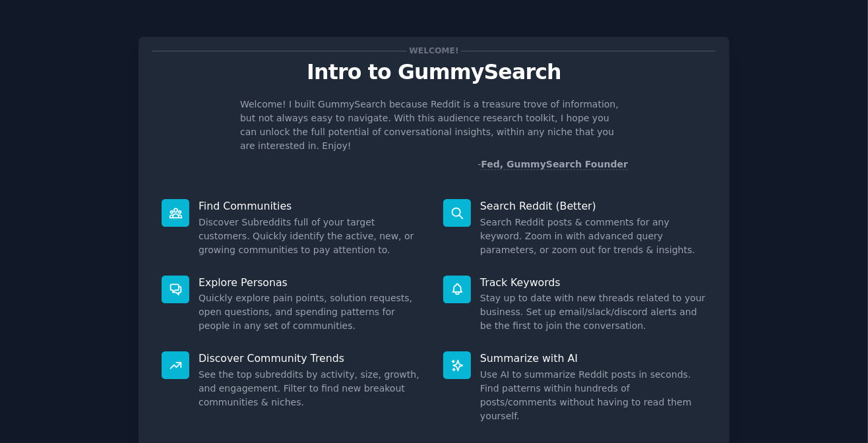  Describe the element at coordinates (593, 396) in the screenshot. I see `dd: Use AI to summarize Reddit posts in seconds. Find patterns within hundreds of posts/comments with...` at that location.